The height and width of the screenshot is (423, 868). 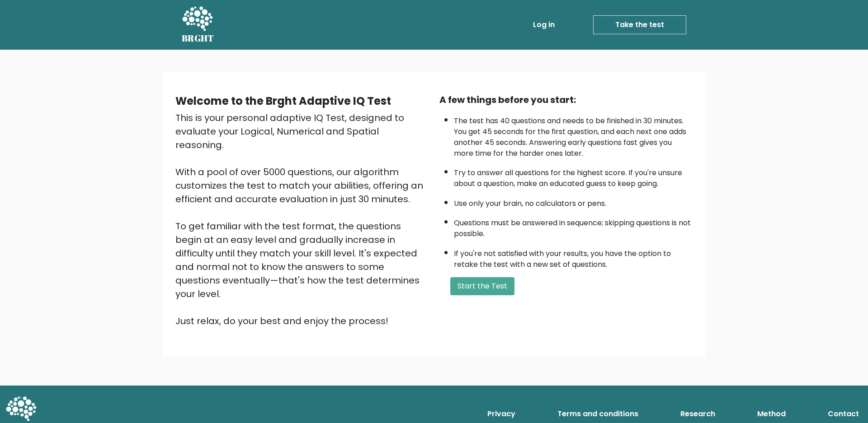 I want to click on button: Start the Test, so click(x=483, y=286).